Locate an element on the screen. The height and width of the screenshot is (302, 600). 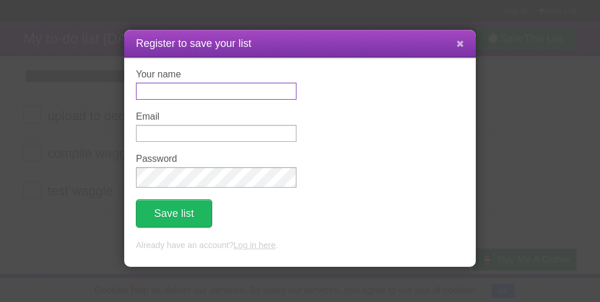
label: Your name is located at coordinates (216, 74).